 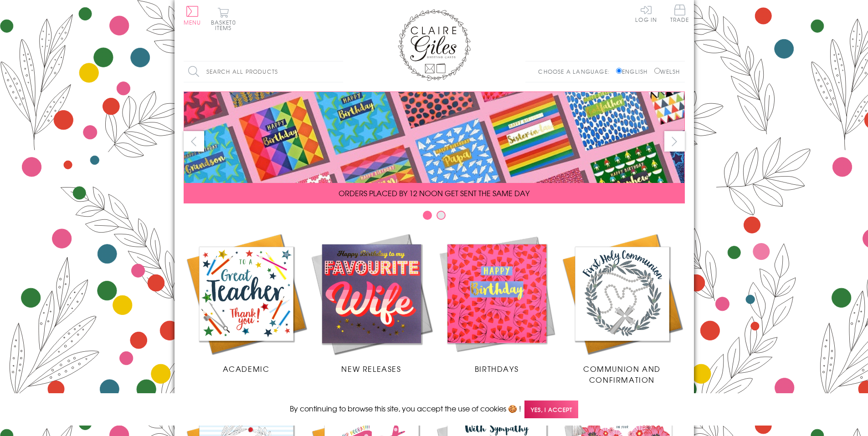 What do you see at coordinates (622, 308) in the screenshot?
I see `a: Communion and Confirmation` at bounding box center [622, 308].